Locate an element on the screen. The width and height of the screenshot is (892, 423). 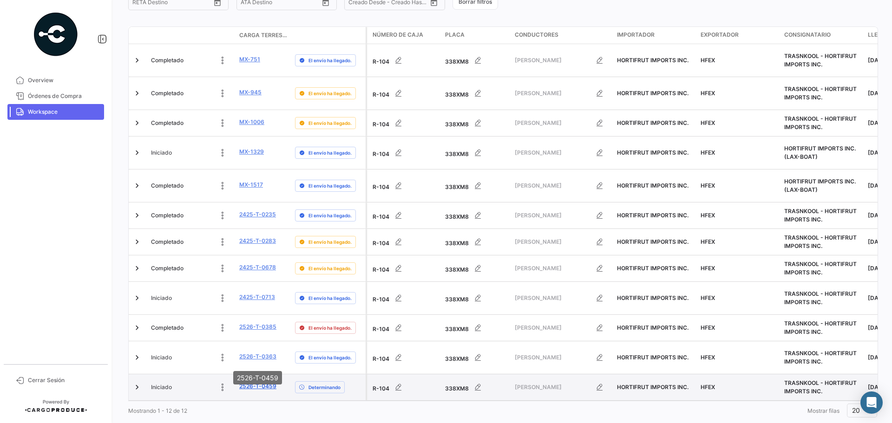
a: Órdenes de Compra is located at coordinates (56, 96).